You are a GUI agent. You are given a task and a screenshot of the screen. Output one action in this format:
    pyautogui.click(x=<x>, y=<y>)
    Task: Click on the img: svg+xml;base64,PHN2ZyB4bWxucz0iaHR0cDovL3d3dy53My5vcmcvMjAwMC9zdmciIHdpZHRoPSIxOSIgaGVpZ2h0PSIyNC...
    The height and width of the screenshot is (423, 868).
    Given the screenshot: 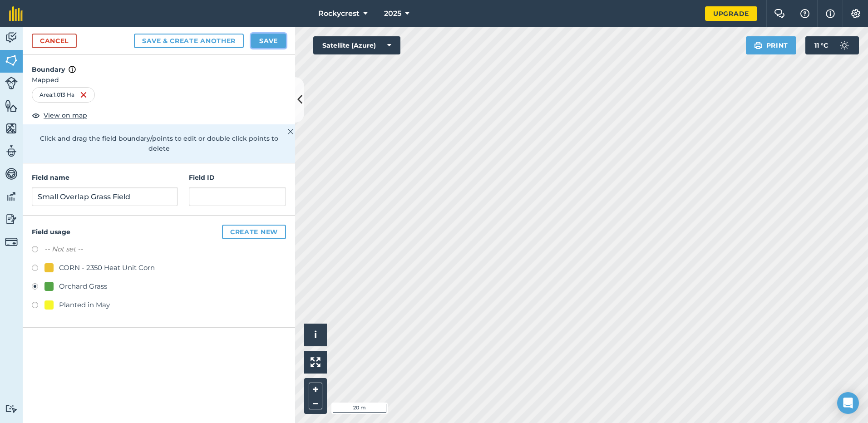 What is the action you would take?
    pyautogui.click(x=758, y=45)
    